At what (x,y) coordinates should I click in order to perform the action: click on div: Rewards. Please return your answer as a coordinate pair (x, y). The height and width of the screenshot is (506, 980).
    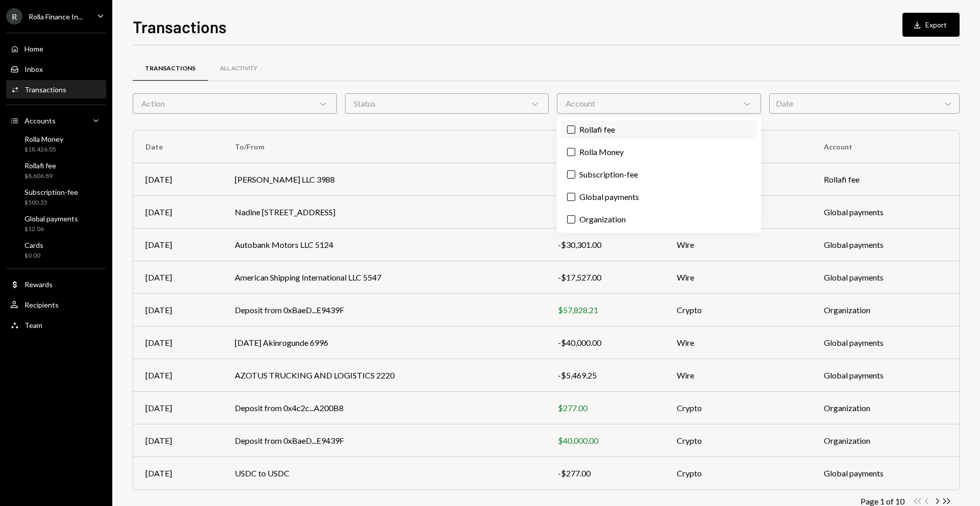
    Looking at the image, I should click on (39, 284).